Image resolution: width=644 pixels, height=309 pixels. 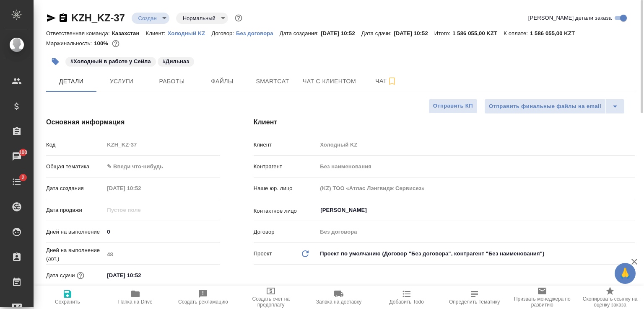 What do you see at coordinates (60, 276) in the screenshot?
I see `p: Дата сдачи` at bounding box center [60, 276].